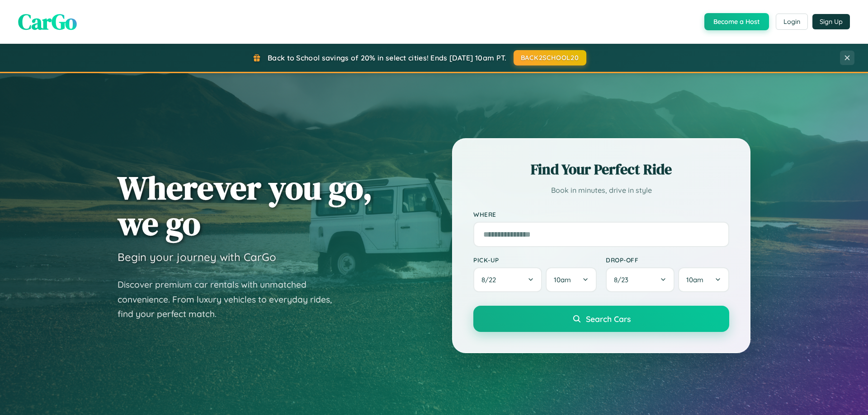 The image size is (868, 415). Describe the element at coordinates (791, 22) in the screenshot. I see `button: Login` at that location.